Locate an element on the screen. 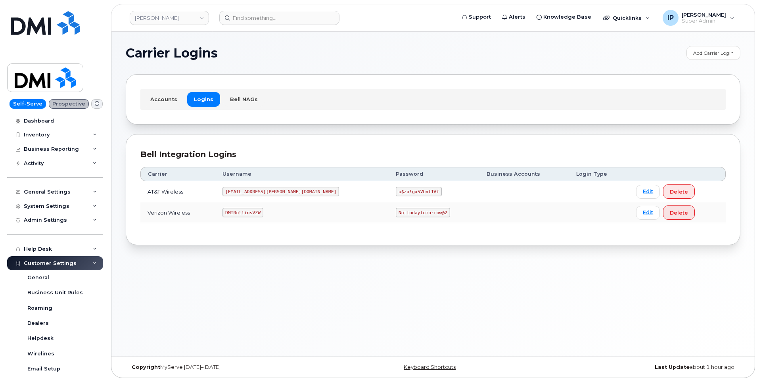 This screenshot has height=378, width=759. th: Username is located at coordinates (302, 174).